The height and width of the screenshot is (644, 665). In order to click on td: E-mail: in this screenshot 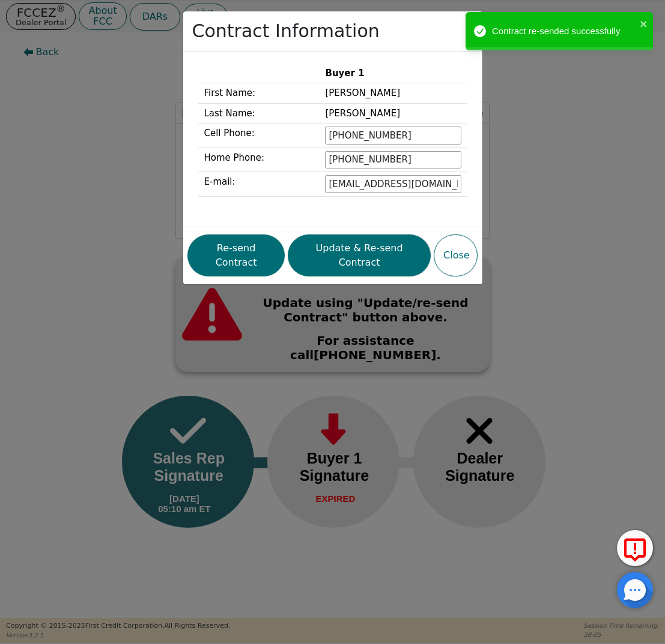, I will do `click(259, 184)`.